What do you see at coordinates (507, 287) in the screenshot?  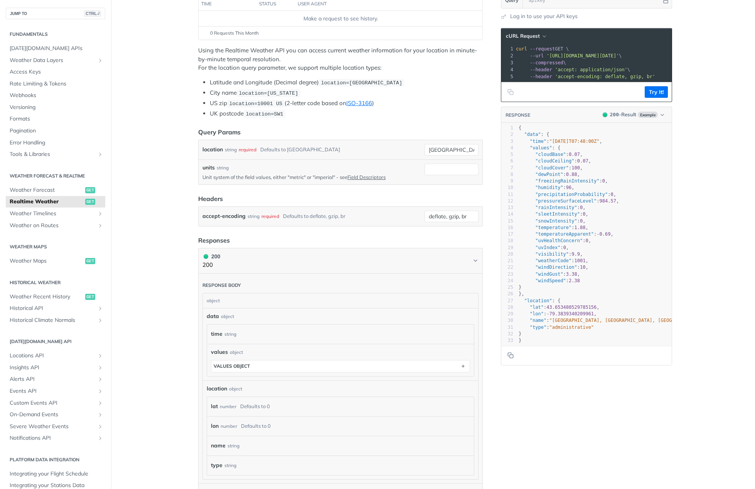 I see `div: 25` at bounding box center [507, 287].